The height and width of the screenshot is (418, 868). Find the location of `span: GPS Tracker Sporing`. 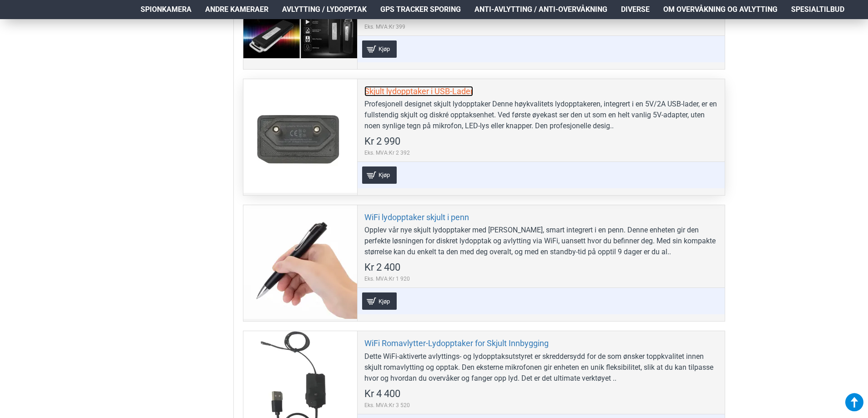

span: GPS Tracker Sporing is located at coordinates (420, 9).